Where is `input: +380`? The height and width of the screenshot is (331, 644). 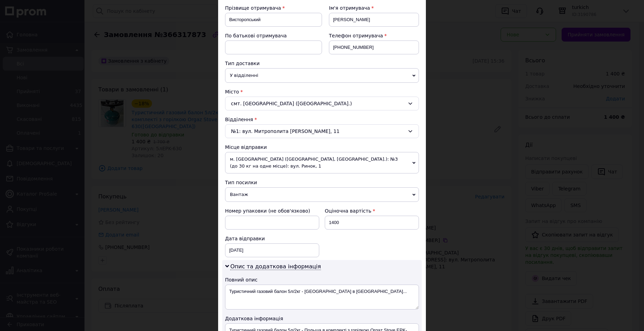 input: +380 is located at coordinates (374, 47).